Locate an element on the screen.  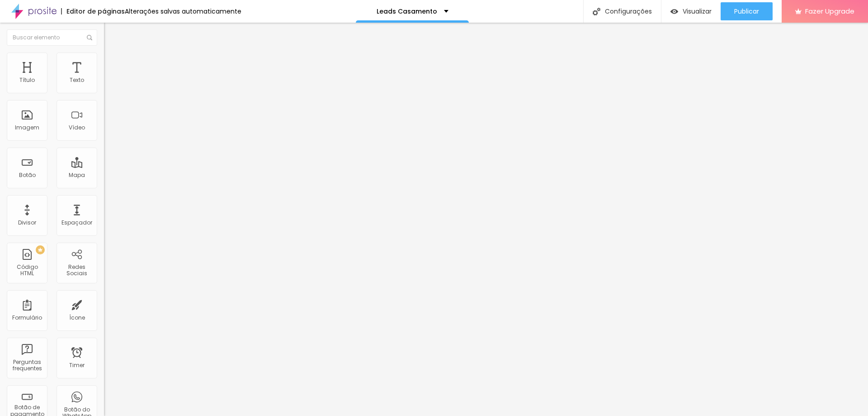
div: Divisor is located at coordinates (27, 222).